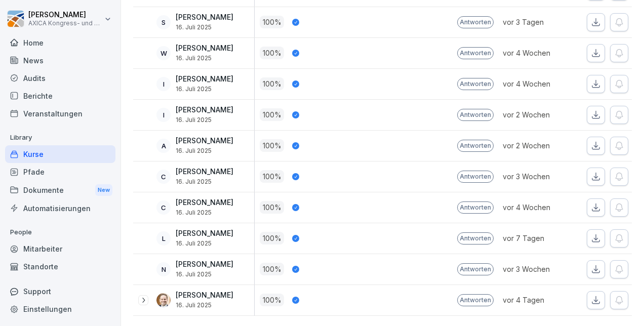 Image resolution: width=644 pixels, height=326 pixels. I want to click on div: Standorte, so click(60, 266).